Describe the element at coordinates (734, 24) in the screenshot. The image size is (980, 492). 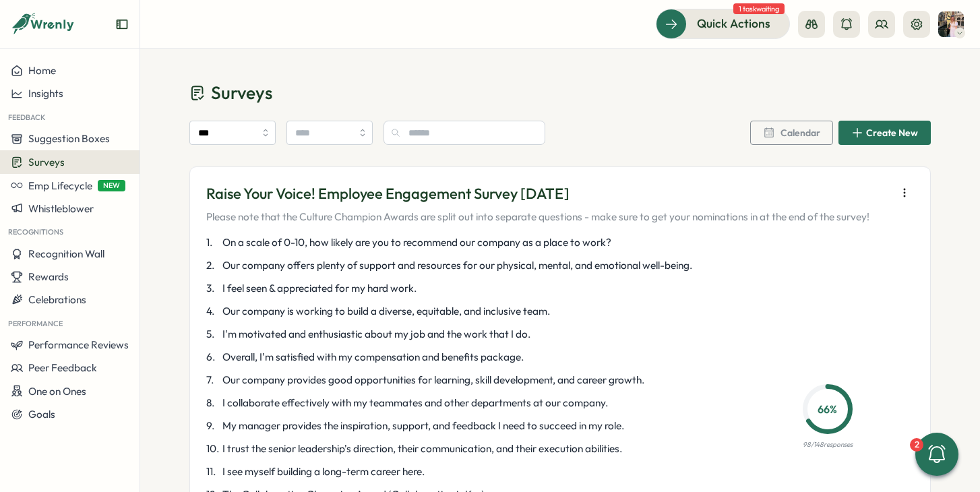
I see `span: Quick Actions` at that location.